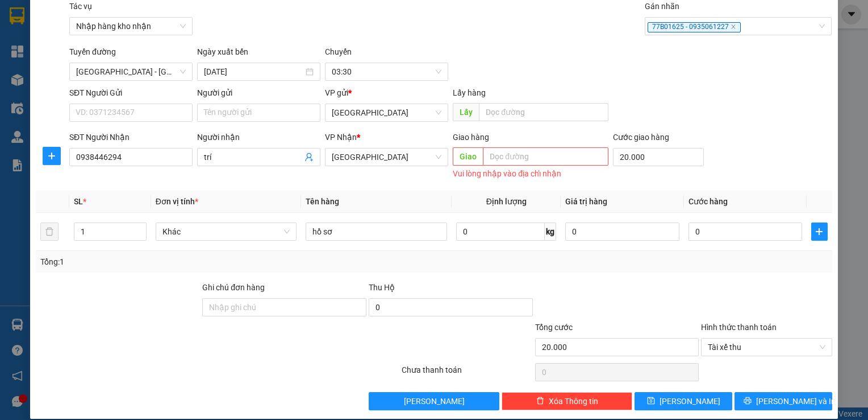 This screenshot has width=868, height=420. I want to click on span: Giá trị hàng, so click(587, 202).